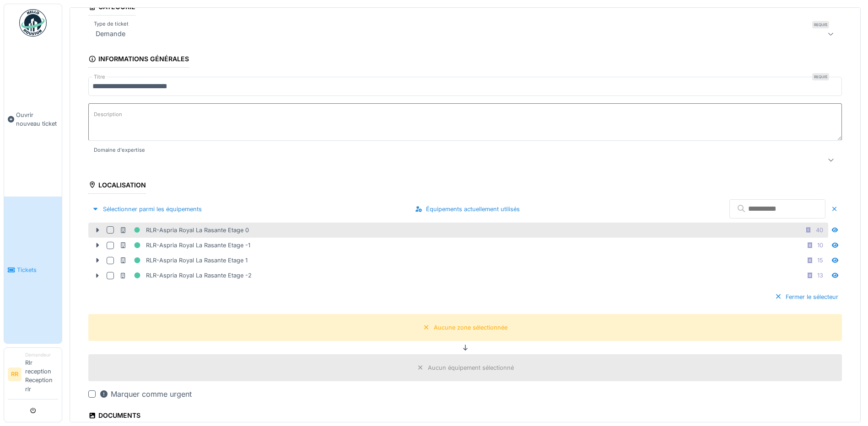 The image size is (868, 426). What do you see at coordinates (145, 394) in the screenshot?
I see `div: Marquer comme urgent` at bounding box center [145, 394].